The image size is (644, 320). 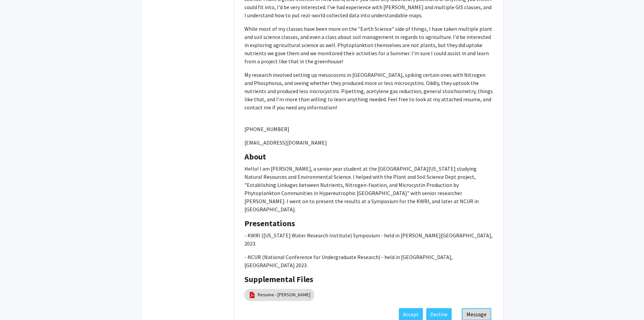 What do you see at coordinates (252, 295) in the screenshot?
I see `img: pdf_icon.png` at bounding box center [252, 295].